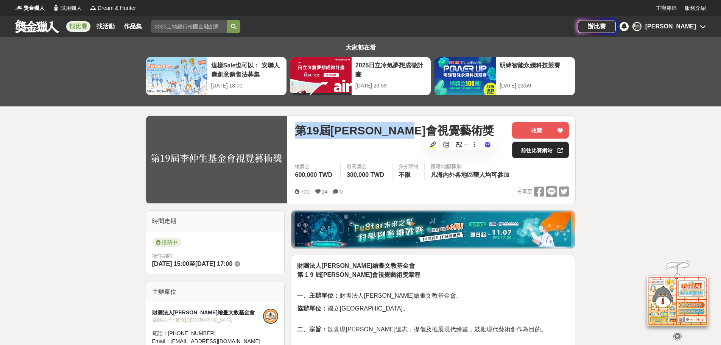 This screenshot has width=721, height=345. What do you see at coordinates (365, 175) in the screenshot?
I see `span: 300,000 TWD` at bounding box center [365, 175].